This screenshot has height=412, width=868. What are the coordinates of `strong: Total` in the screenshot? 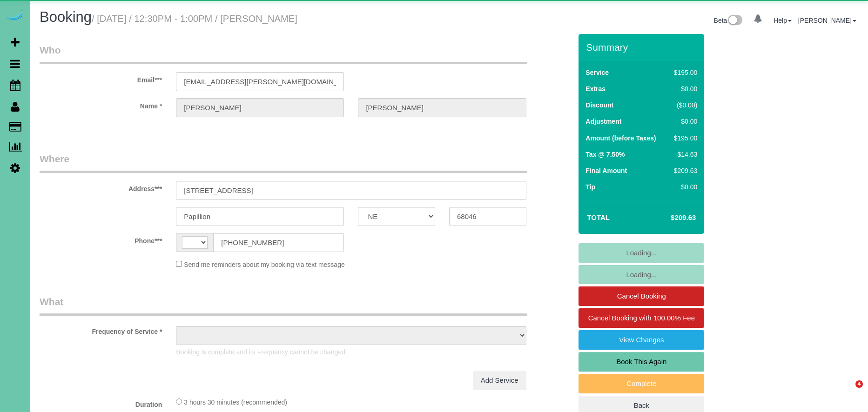 It's located at (599, 217).